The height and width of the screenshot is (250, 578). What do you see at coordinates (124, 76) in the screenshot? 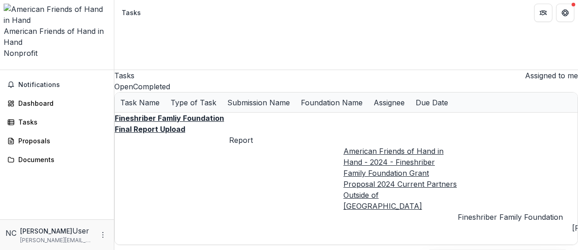
I see `h2: Tasks` at bounding box center [124, 76].